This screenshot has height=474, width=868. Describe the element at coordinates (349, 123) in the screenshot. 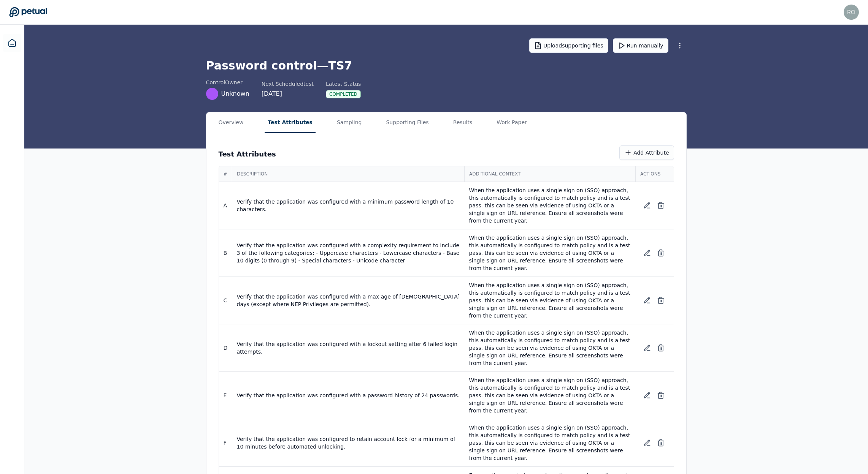

I see `button: Sampling` at that location.